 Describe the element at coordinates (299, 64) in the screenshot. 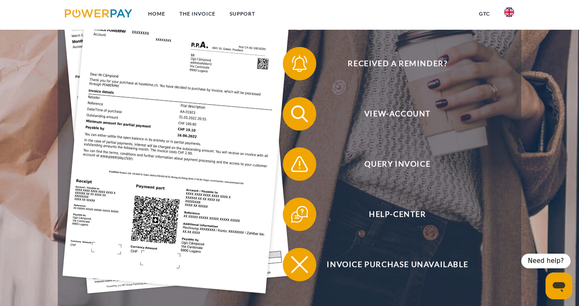

I see `img: qb_bell.svg` at that location.